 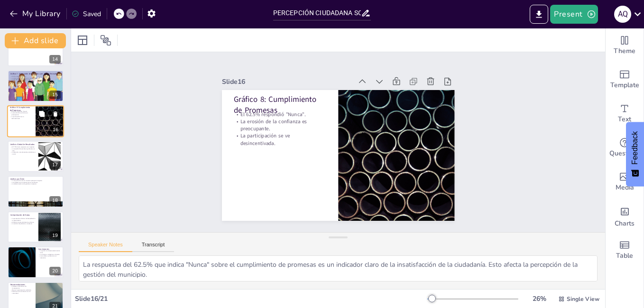 What do you see at coordinates (539, 298) in the screenshot?
I see `div: 26 %` at bounding box center [539, 298].